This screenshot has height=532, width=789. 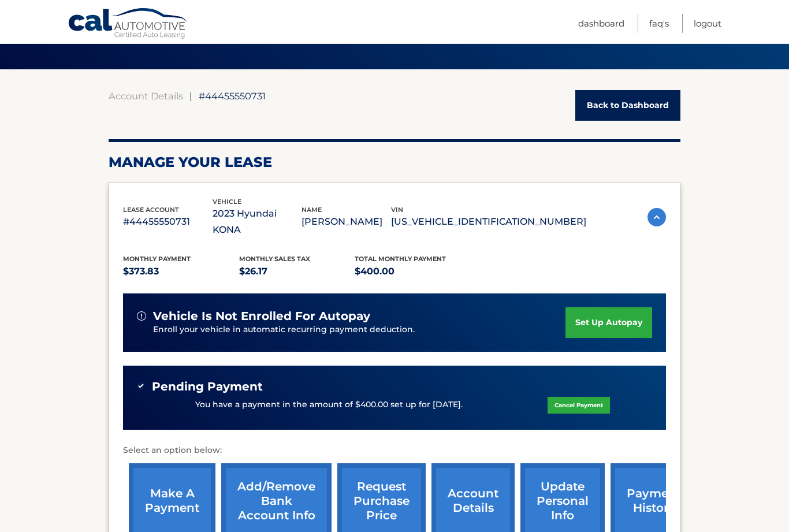 I want to click on p: Enroll your vehicle in automatic recurring payment deduction., so click(x=359, y=330).